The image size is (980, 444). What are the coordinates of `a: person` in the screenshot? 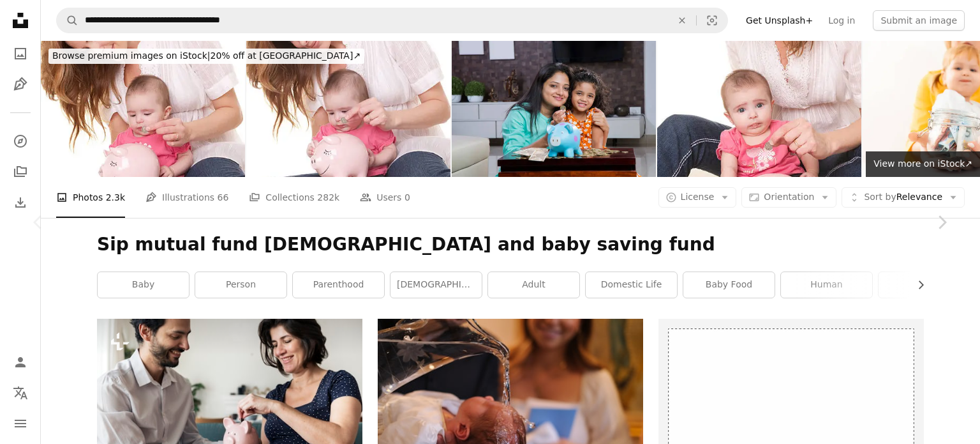 It's located at (241, 285).